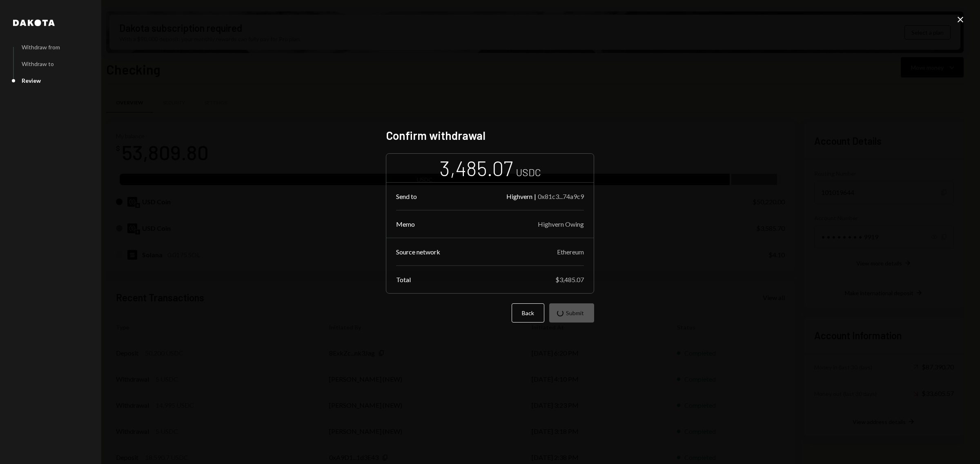 The height and width of the screenshot is (464, 980). What do you see at coordinates (561, 197) in the screenshot?
I see `div: 0x81c3...74a9c9` at bounding box center [561, 197].